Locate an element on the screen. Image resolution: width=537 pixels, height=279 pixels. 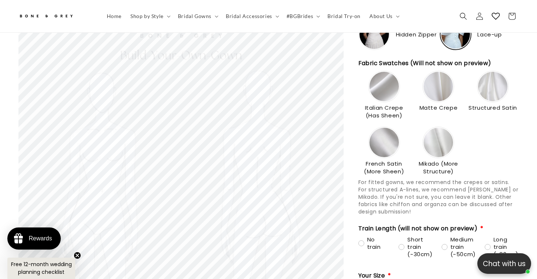
button: Close teaser is located at coordinates (77, 255).